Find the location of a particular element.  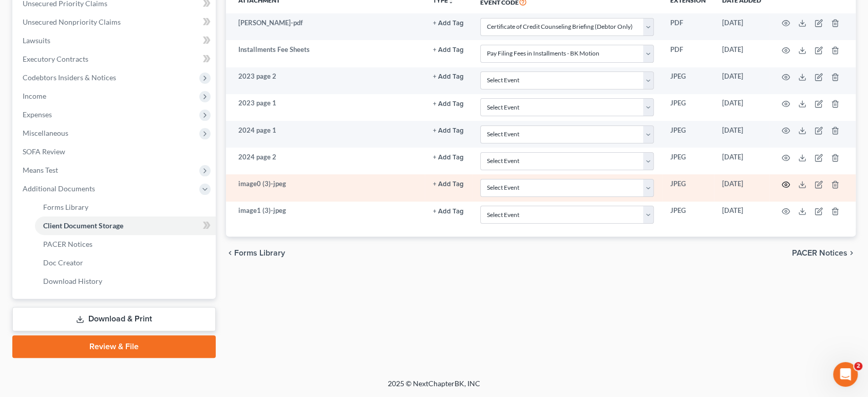

a: Client Document Storage is located at coordinates (125, 225).